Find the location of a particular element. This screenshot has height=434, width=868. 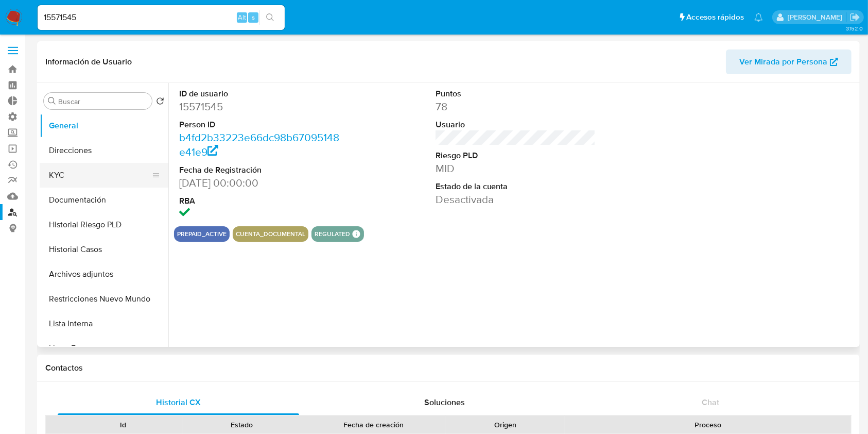

button: Buscar is located at coordinates (52, 101).